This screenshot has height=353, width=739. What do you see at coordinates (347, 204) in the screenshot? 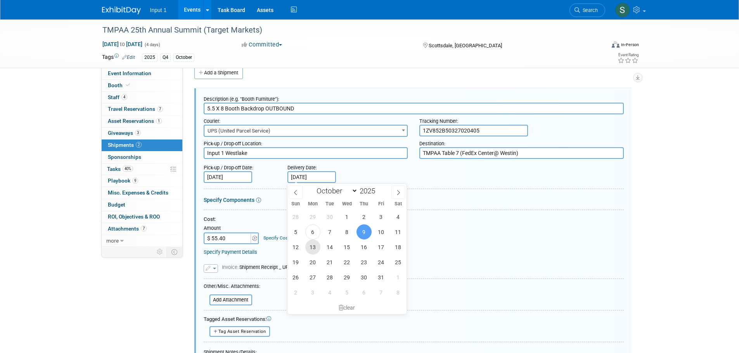
I see `span: Wed` at bounding box center [347, 204].